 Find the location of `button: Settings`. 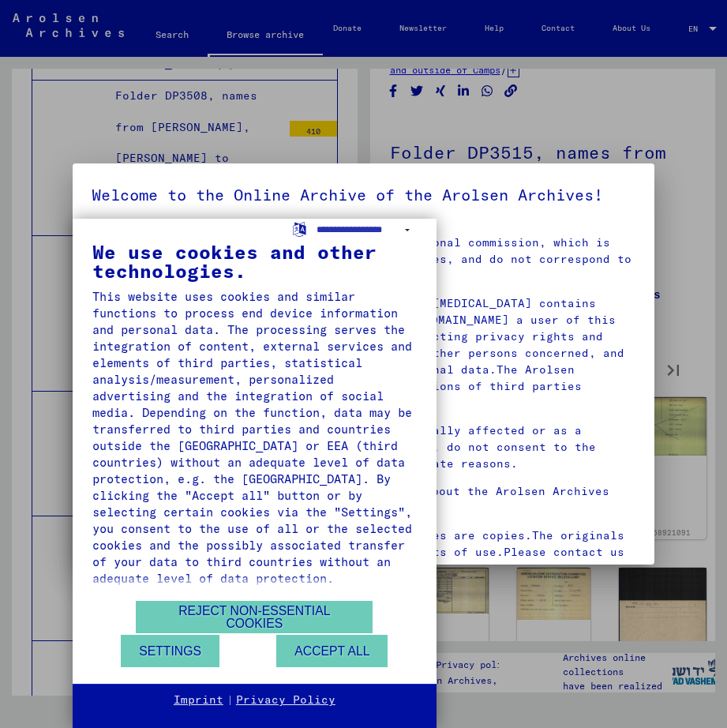

button: Settings is located at coordinates (170, 651).